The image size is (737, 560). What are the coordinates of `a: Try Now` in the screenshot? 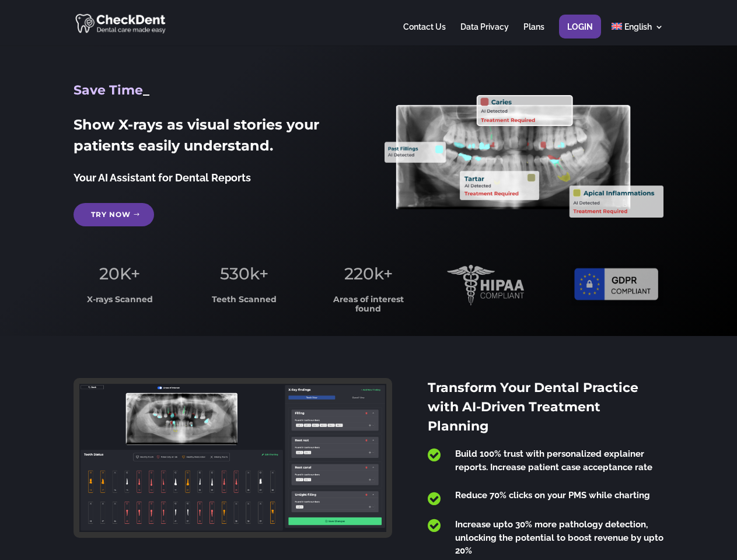 It's located at (114, 215).